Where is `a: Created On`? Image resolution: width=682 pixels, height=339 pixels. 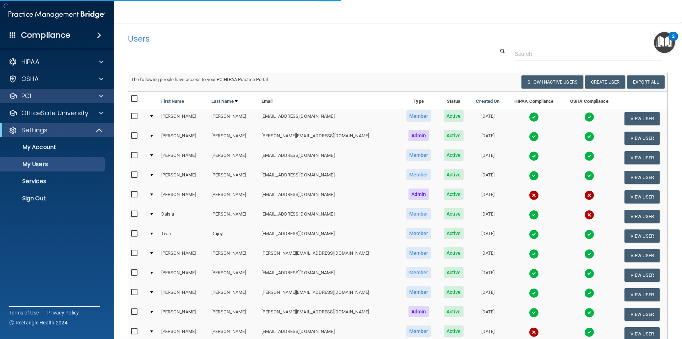
a: Created On is located at coordinates (488, 101).